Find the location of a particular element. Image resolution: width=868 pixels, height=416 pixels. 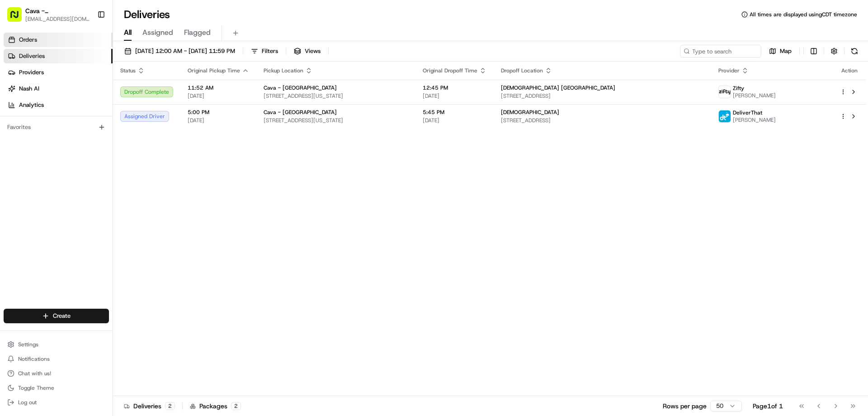

span: Nash AI is located at coordinates (29, 89).